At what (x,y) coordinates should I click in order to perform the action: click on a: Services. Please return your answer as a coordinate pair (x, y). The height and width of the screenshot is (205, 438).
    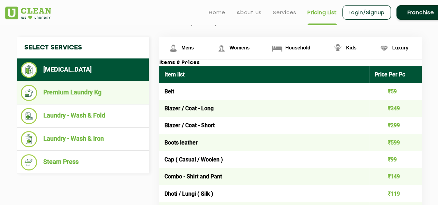
    Looking at the image, I should click on (284, 12).